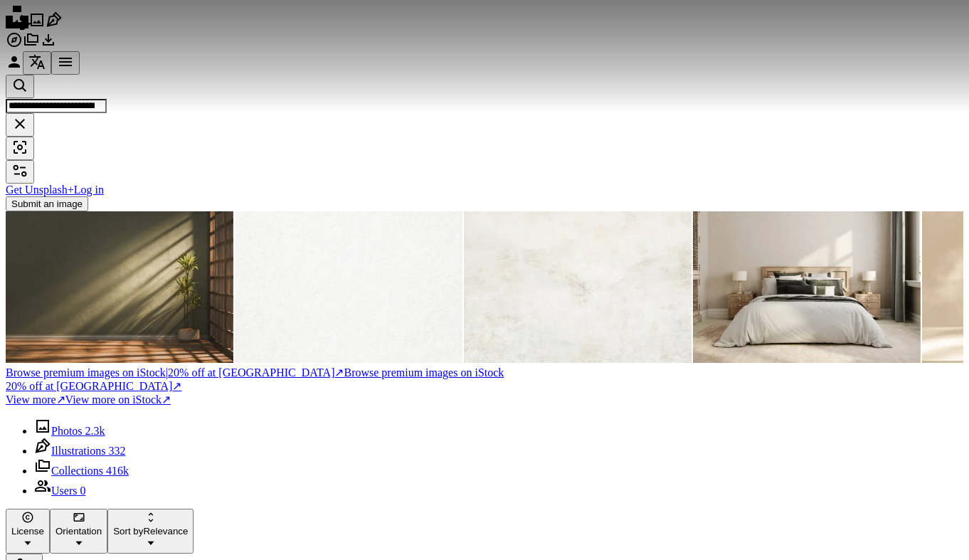 This screenshot has width=969, height=560. Describe the element at coordinates (20, 124) in the screenshot. I see `button: Clear` at that location.